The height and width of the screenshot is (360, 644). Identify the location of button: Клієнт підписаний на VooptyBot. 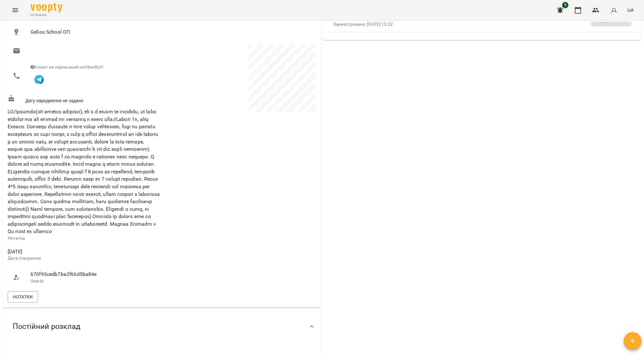
(39, 79).